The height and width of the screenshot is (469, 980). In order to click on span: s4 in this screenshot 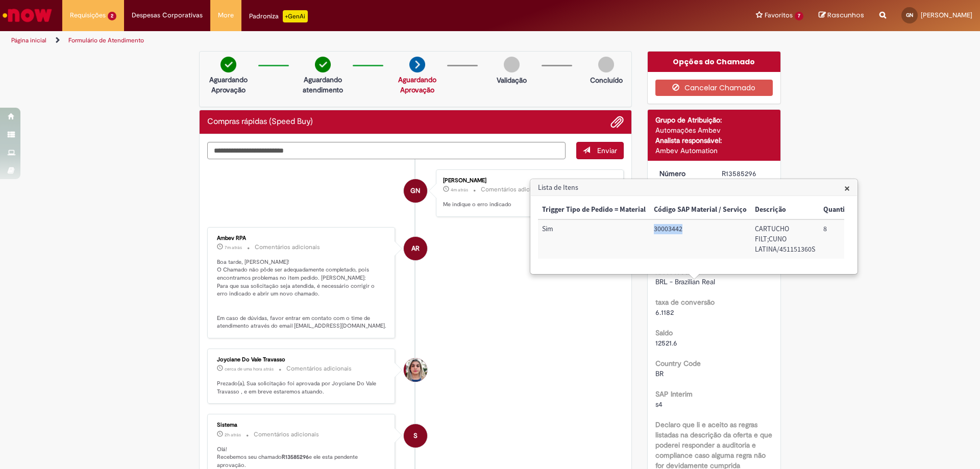, I will do `click(659, 405)`.